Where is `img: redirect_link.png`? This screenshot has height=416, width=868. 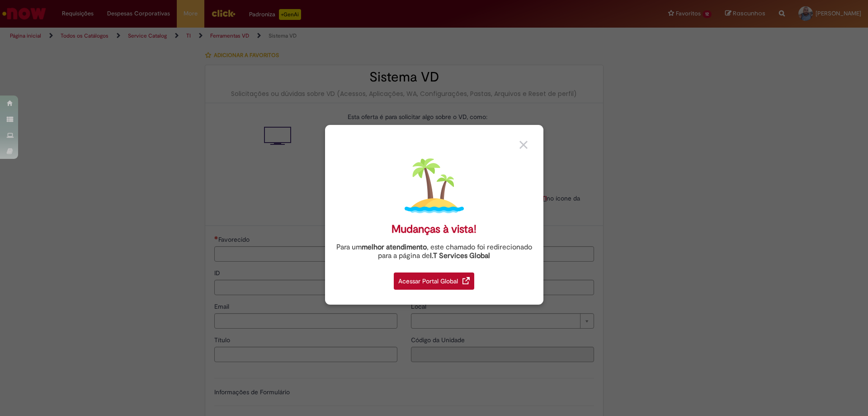
img: redirect_link.png is located at coordinates (466, 280).